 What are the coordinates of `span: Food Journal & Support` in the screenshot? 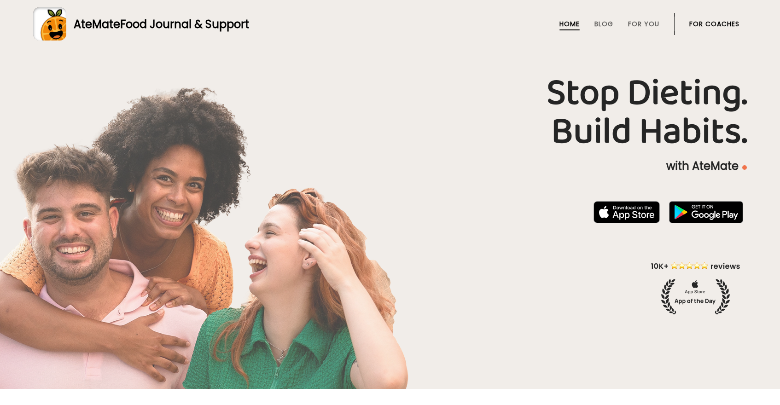 It's located at (185, 24).